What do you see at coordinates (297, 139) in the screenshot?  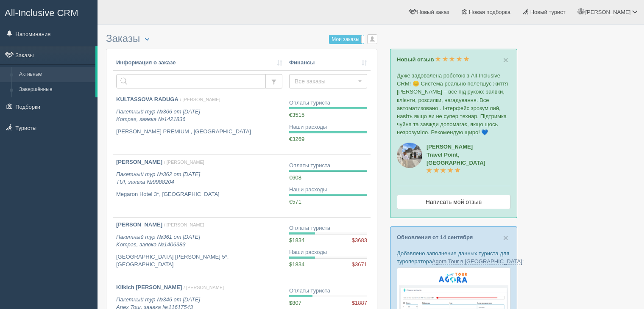 I see `span: €3269` at bounding box center [297, 139].